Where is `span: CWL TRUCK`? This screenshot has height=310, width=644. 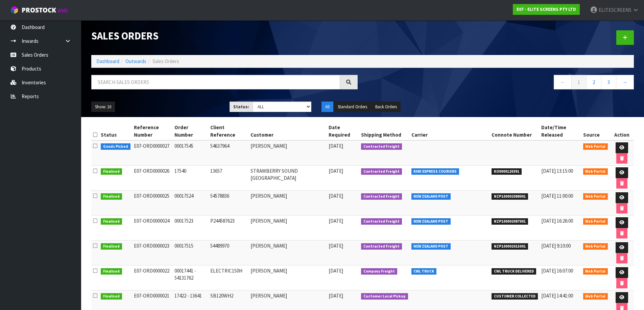 span: CWL TRUCK is located at coordinates (424, 272).